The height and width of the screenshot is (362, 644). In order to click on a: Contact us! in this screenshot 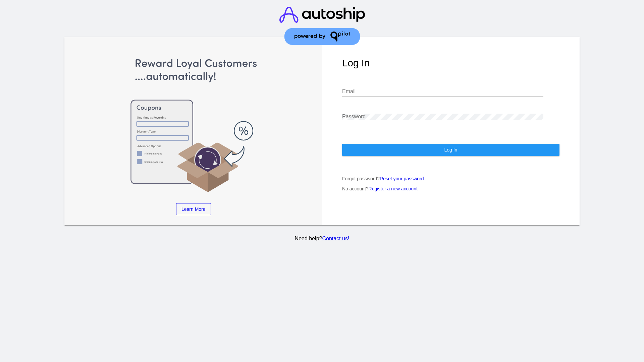, I will do `click(336, 238)`.